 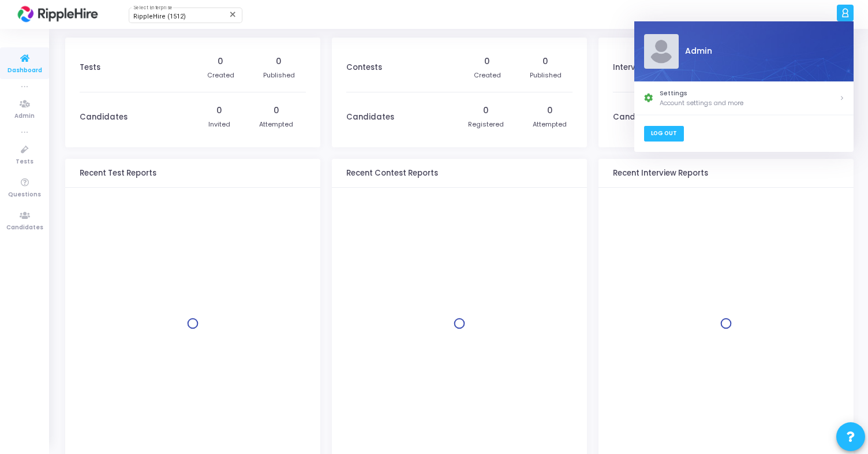 What do you see at coordinates (90, 68) in the screenshot?
I see `h3: Tests` at bounding box center [90, 68].